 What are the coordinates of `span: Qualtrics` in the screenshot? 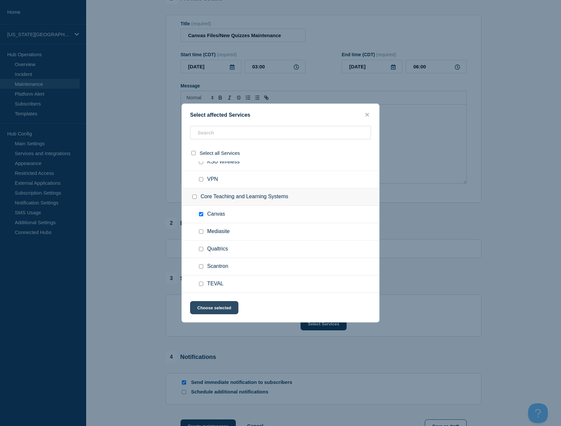 It's located at (217, 249).